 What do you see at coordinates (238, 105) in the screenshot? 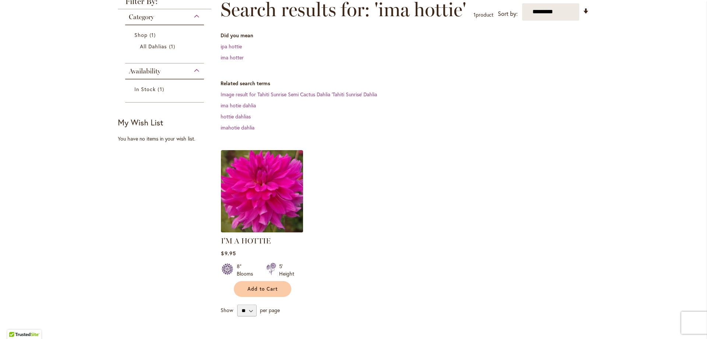
I see `a: ima hotie dahlia` at bounding box center [238, 105].